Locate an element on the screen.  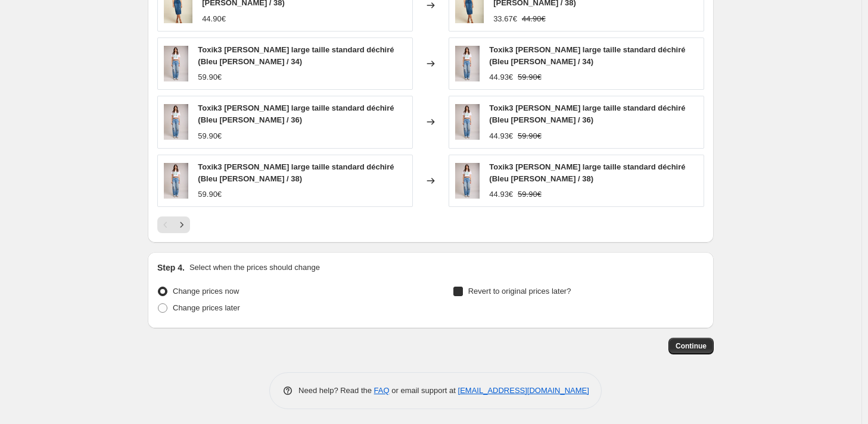
span: Continue is located at coordinates (691, 347).